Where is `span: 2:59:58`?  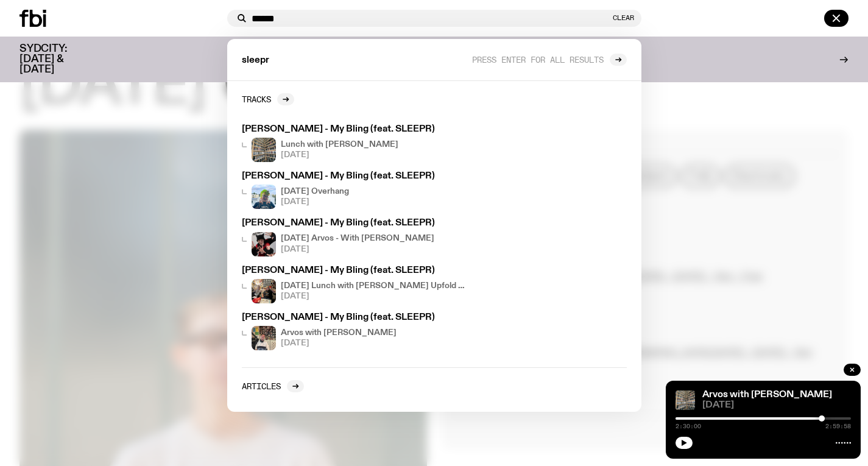 span: 2:59:58 is located at coordinates (838, 426).